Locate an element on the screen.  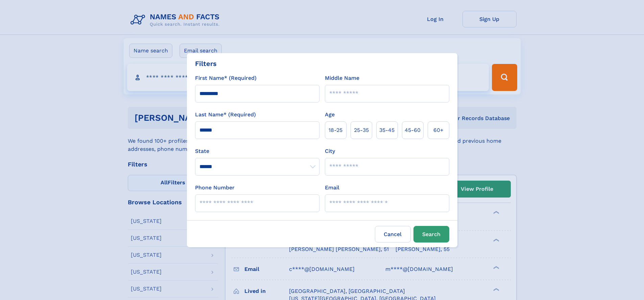
label: Age is located at coordinates (330, 115).